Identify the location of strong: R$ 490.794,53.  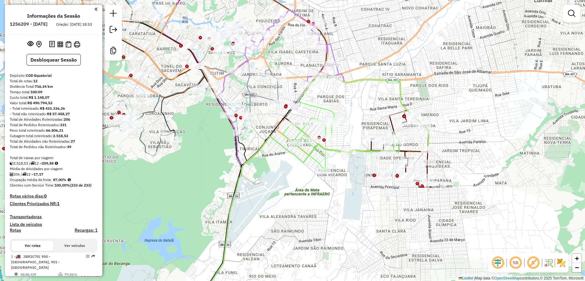
(40, 103).